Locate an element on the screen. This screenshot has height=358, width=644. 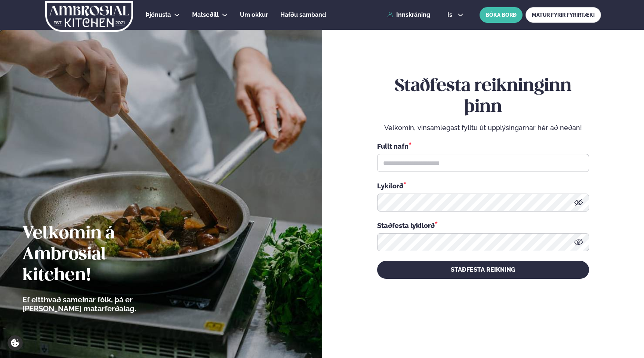
a: Cookie settings is located at coordinates (15, 343).